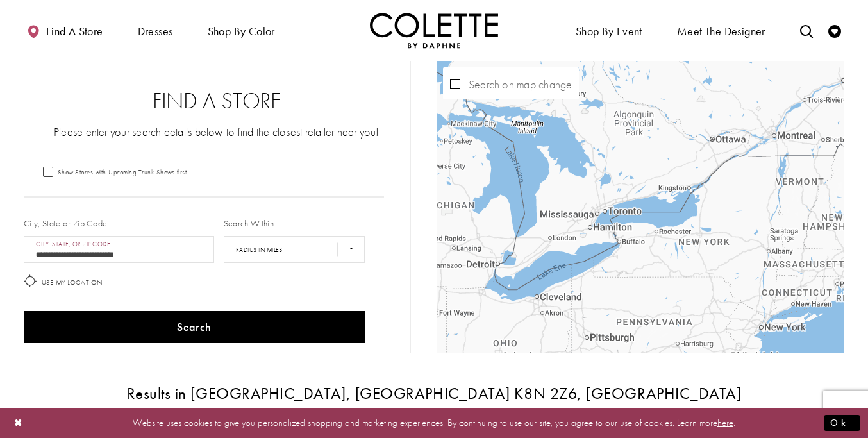  Describe the element at coordinates (835, 30) in the screenshot. I see `a: Check Wishlist` at that location.